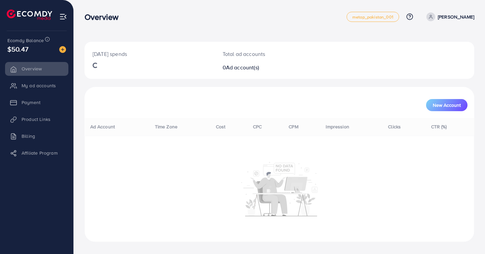  Describe the element at coordinates (63, 49) in the screenshot. I see `img: image` at that location.